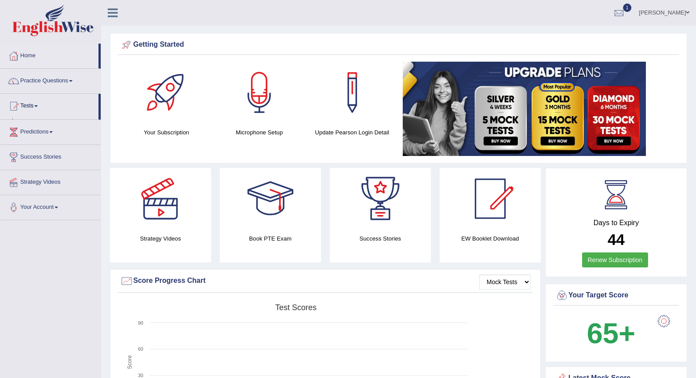 The width and height of the screenshot is (696, 378). I want to click on a: Your Account, so click(51, 206).